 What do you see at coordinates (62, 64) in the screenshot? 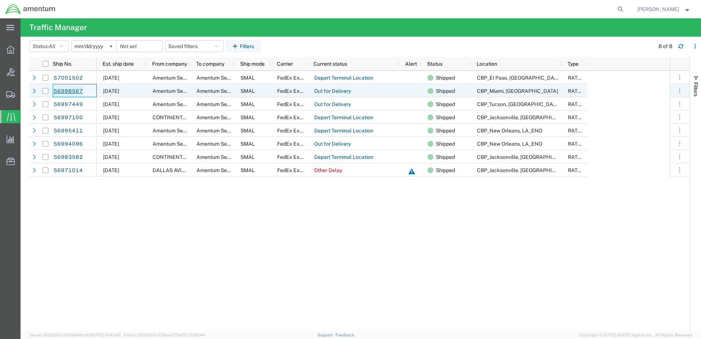
I see `span: Ship No.` at bounding box center [62, 64].